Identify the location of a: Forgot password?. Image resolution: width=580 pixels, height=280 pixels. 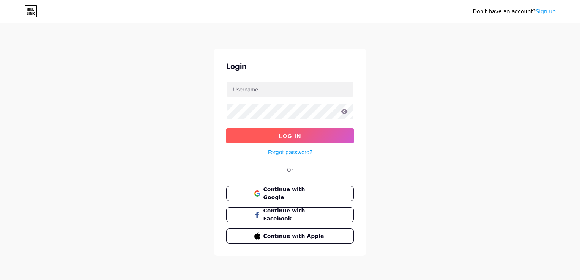
(290, 152).